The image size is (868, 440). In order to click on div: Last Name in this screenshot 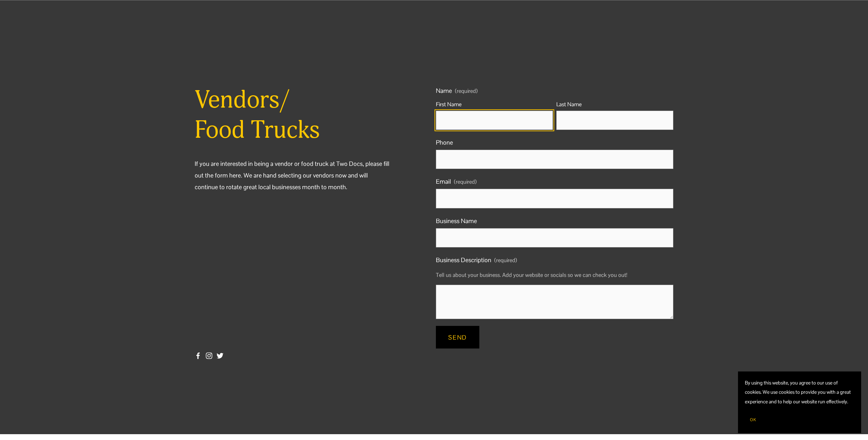, I will do `click(615, 105)`.